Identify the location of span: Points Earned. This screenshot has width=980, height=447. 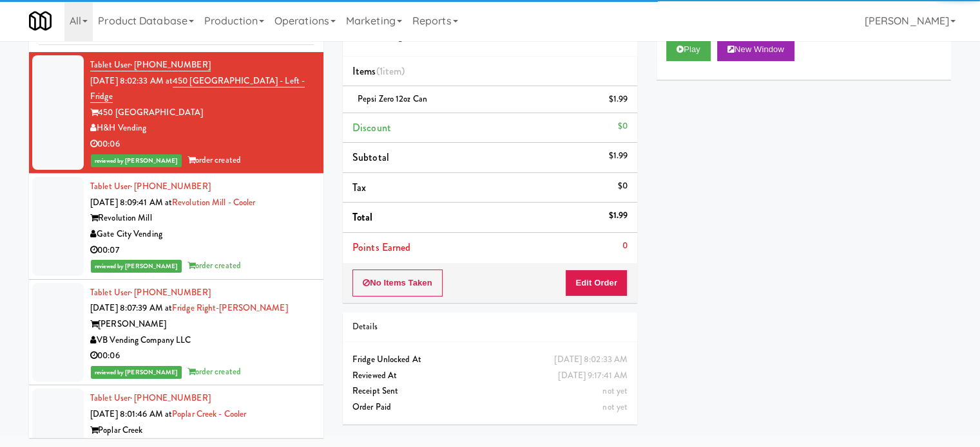
(382, 247).